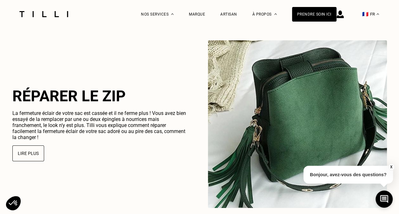 This screenshot has width=399, height=214. I want to click on img: menu déroulant, so click(378, 14).